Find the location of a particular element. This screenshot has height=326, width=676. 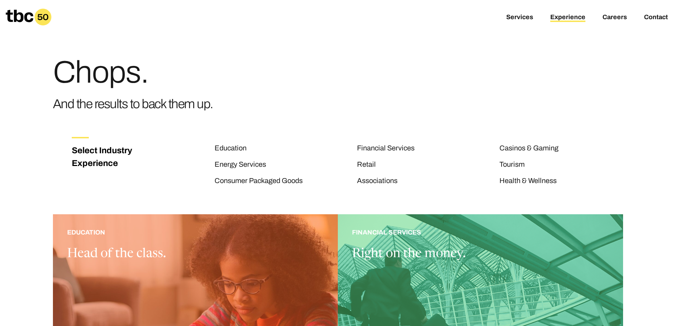

h3: Select Industry Experience is located at coordinates (106, 157).